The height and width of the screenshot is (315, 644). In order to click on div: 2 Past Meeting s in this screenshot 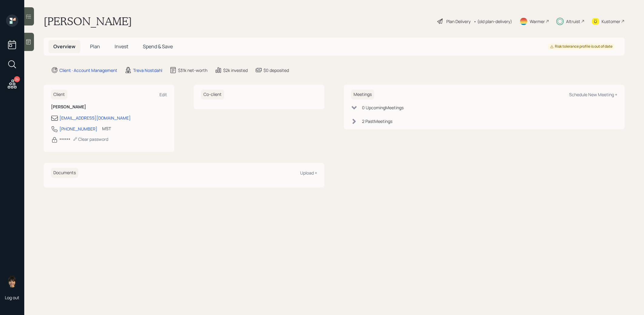, I will do `click(377, 121)`.